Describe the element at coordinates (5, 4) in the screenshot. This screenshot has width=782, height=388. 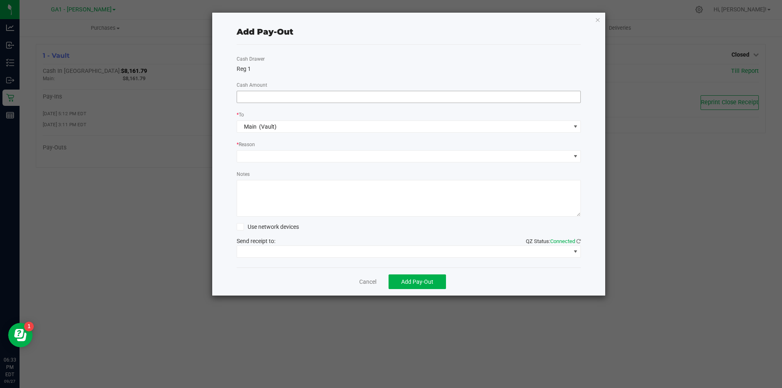
I see `span: 1` at that location.